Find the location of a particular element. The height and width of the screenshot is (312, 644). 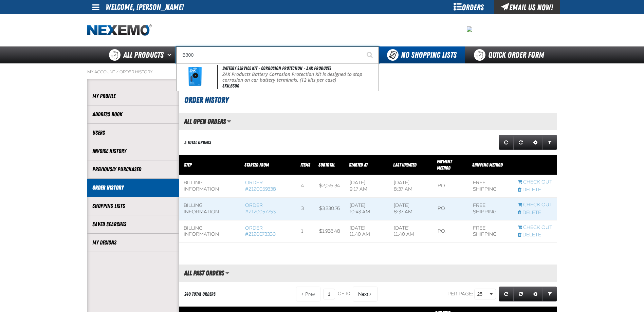

span: Next Page is located at coordinates (363, 294).